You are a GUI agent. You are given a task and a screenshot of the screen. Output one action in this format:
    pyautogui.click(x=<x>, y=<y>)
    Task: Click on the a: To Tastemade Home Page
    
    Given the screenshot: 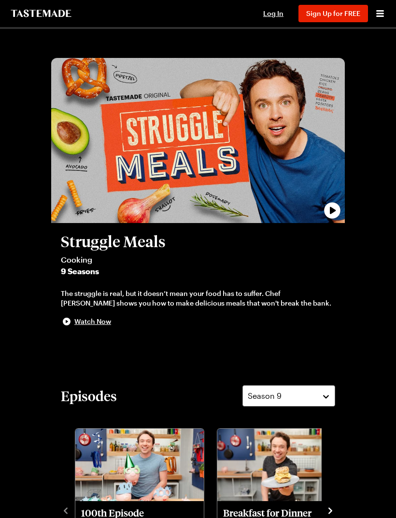 What is the action you would take?
    pyautogui.click(x=41, y=14)
    